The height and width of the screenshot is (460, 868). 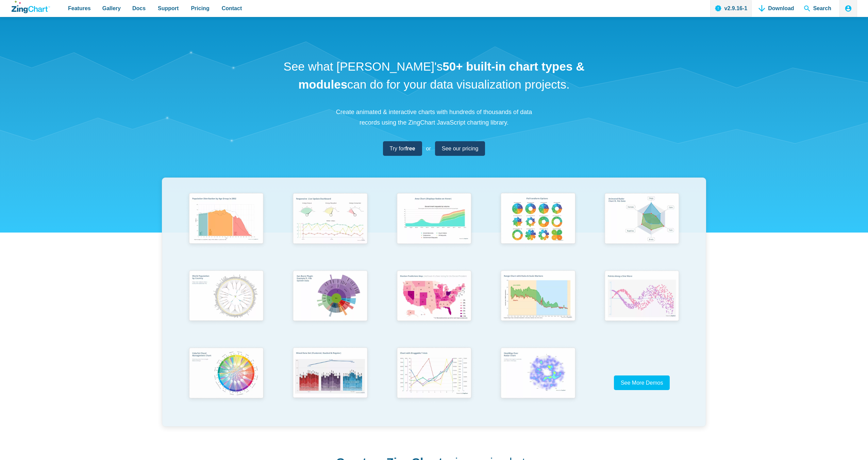 I want to click on a: See our pricing, so click(x=460, y=148).